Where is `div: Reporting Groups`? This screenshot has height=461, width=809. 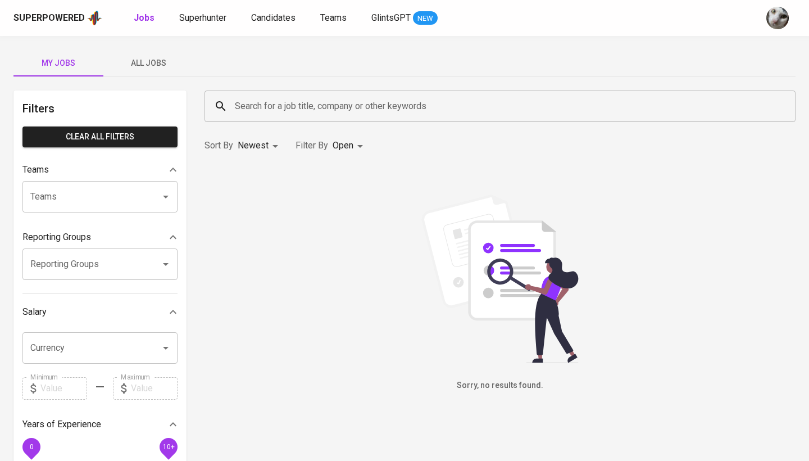
div: Reporting Groups is located at coordinates (100, 237).